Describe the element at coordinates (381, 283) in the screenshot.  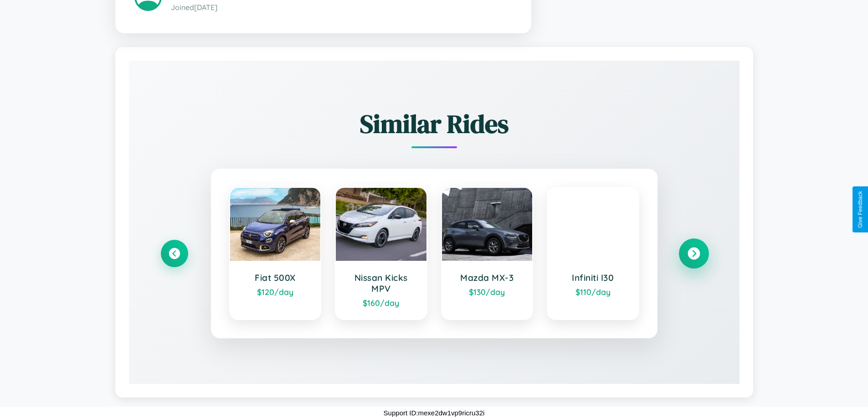
I see `h3: Nissan Kicks MPV` at that location.